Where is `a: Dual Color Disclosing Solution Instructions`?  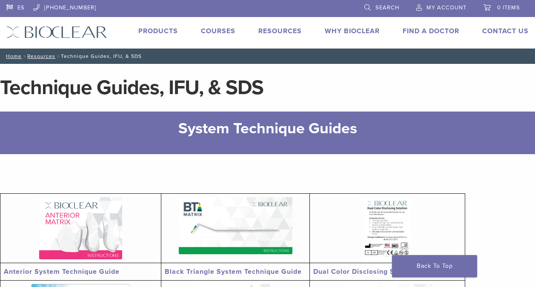 a: Dual Color Disclosing Solution Instructions is located at coordinates (387, 272).